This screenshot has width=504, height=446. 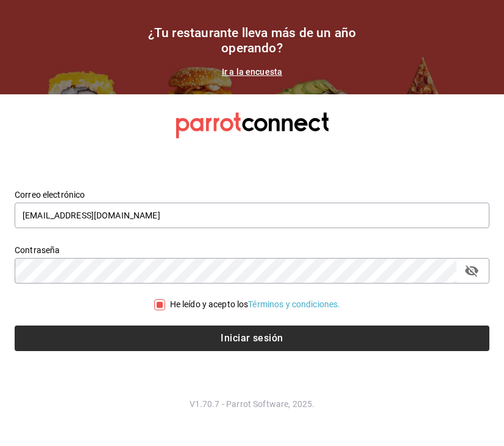 I want to click on h1: ¿Tu restaurante lleva más de un año operando?, so click(x=252, y=41).